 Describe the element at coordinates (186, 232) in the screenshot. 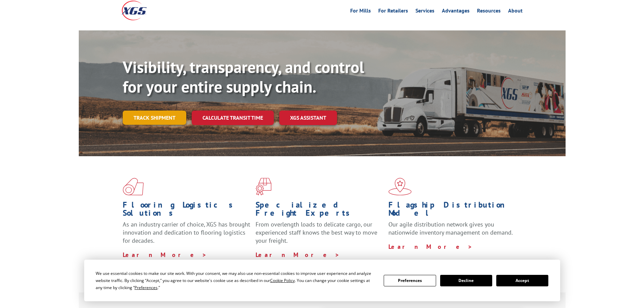

I see `span: As an industry carrier of choice, XGS has brought innovation and dedication to flooring logistics...` at that location.